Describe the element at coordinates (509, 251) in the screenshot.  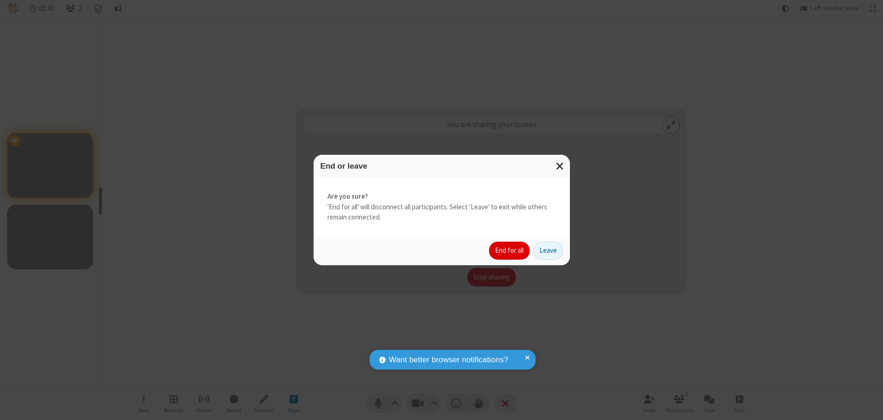
I see `button: End for all` at that location.